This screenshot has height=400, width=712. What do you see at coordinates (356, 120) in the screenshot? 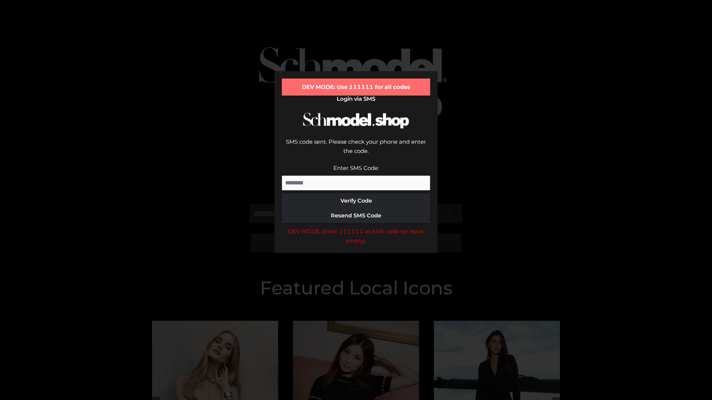
I see `img: Schmodel Logo` at bounding box center [356, 120].